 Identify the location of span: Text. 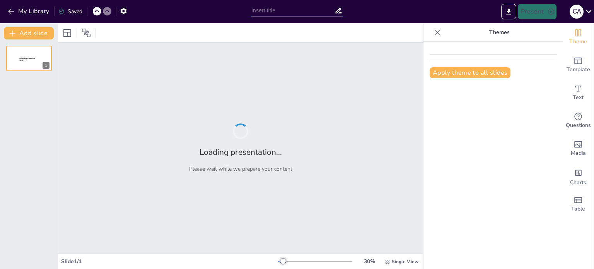
(578, 97).